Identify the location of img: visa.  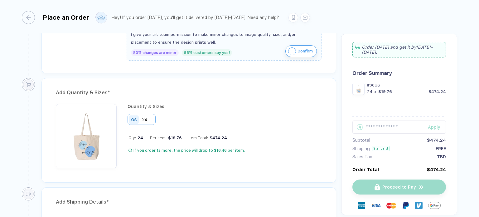
(376, 205).